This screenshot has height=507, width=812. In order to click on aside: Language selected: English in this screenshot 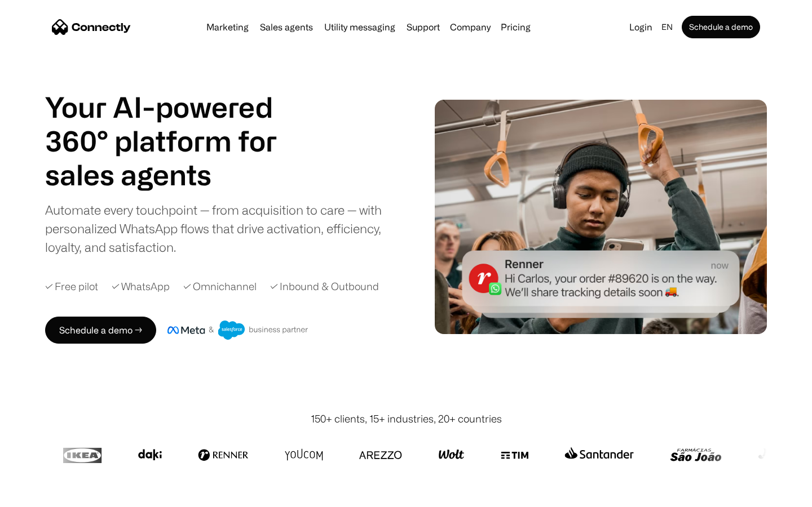, I will do `click(39, 495)`.